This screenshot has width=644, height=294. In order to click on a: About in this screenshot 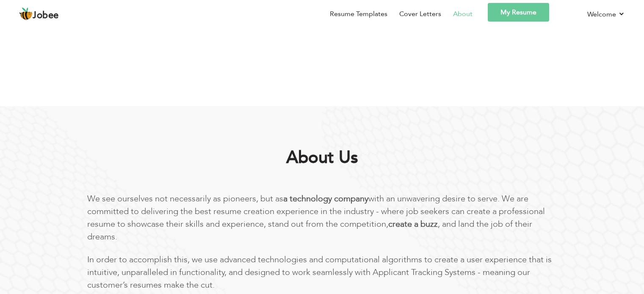, I will do `click(462, 14)`.